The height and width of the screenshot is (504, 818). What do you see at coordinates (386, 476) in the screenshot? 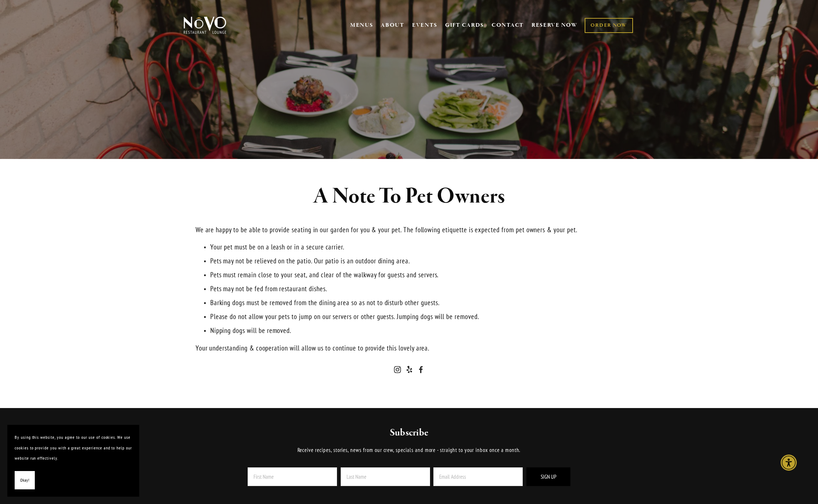
I see `input: Last Name` at bounding box center [386, 476].